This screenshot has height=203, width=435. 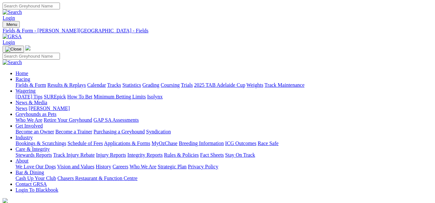 What do you see at coordinates (224, 85) in the screenshot?
I see `div: Racing` at bounding box center [224, 85].